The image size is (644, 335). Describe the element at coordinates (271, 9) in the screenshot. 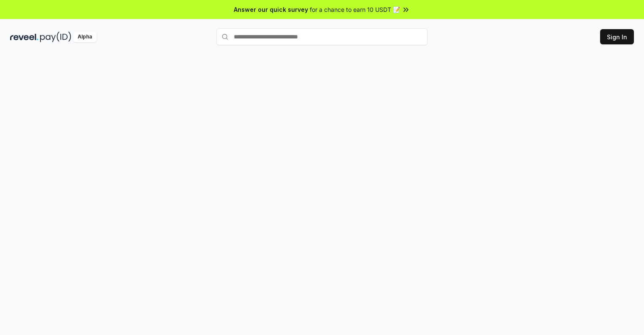

I see `span: Answer our quick survey` at that location.